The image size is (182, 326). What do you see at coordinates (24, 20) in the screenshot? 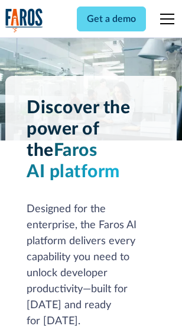
I see `a: home` at bounding box center [24, 20].